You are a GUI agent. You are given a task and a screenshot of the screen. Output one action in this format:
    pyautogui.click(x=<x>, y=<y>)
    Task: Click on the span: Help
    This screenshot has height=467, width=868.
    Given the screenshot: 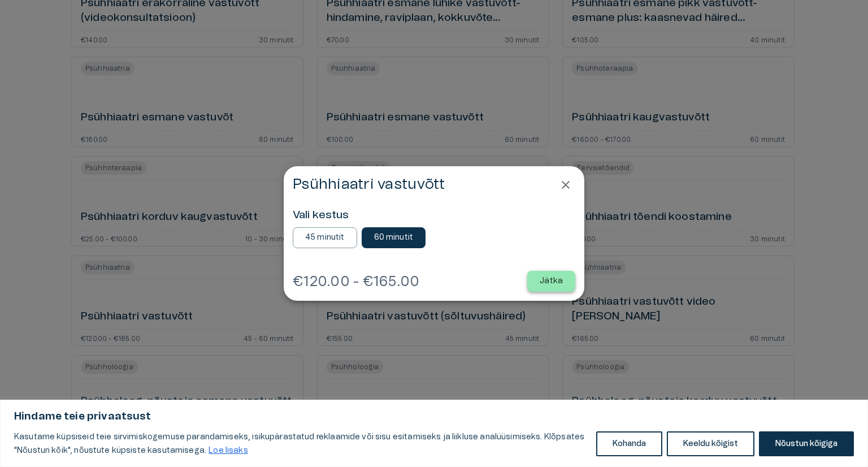 What is the action you would take?
    pyautogui.click(x=66, y=14)
    